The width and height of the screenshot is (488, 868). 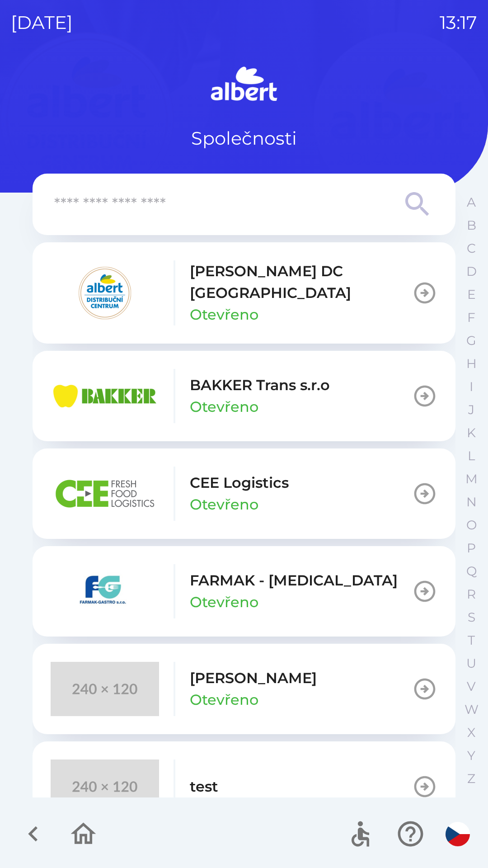 I want to click on button: CEE LogisticsOtevřeno, so click(x=244, y=493).